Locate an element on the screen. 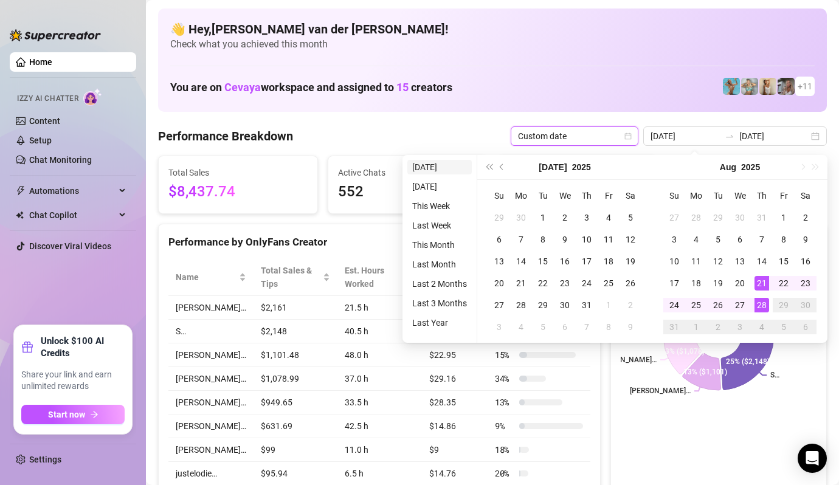  input: End date is located at coordinates (774, 136).